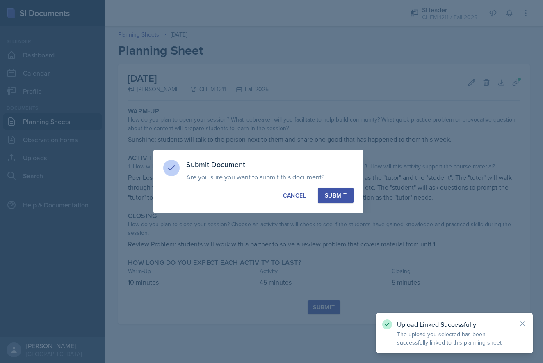 The image size is (543, 363). What do you see at coordinates (455, 338) in the screenshot?
I see `p: The upload you selected has been successfully linked to this planning sheet` at bounding box center [455, 338].